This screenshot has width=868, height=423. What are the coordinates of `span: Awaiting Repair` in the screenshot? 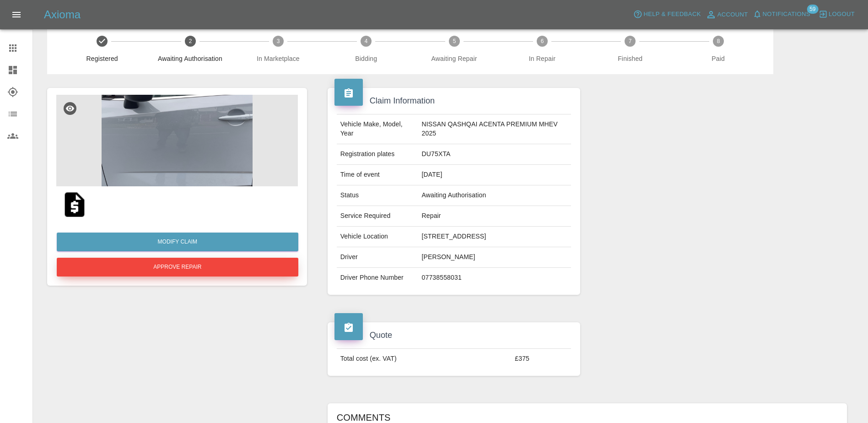 It's located at (454, 59).